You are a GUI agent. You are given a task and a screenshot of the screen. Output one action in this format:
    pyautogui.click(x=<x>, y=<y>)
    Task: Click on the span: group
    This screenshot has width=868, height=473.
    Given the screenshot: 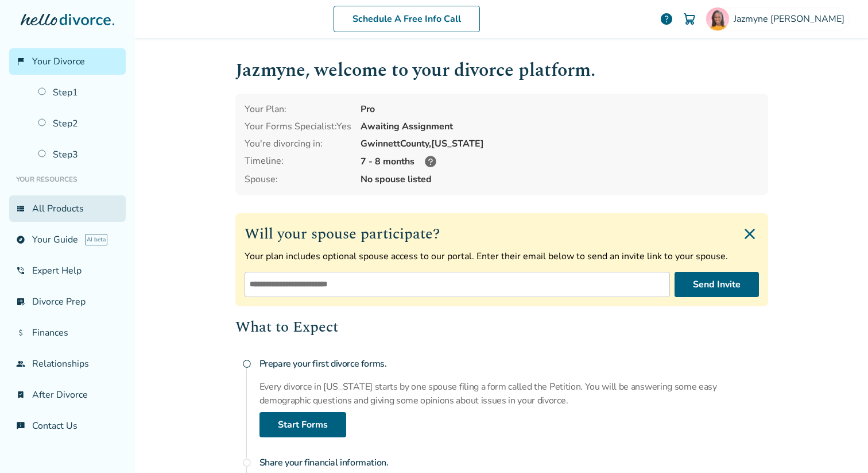 What is the action you would take?
    pyautogui.click(x=20, y=364)
    